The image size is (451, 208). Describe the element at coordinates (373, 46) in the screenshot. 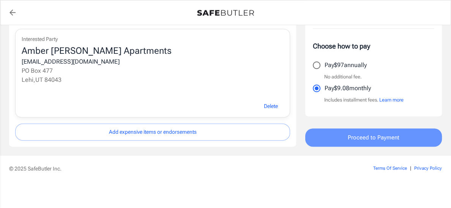

I see `p: Choose how to pay` at that location.